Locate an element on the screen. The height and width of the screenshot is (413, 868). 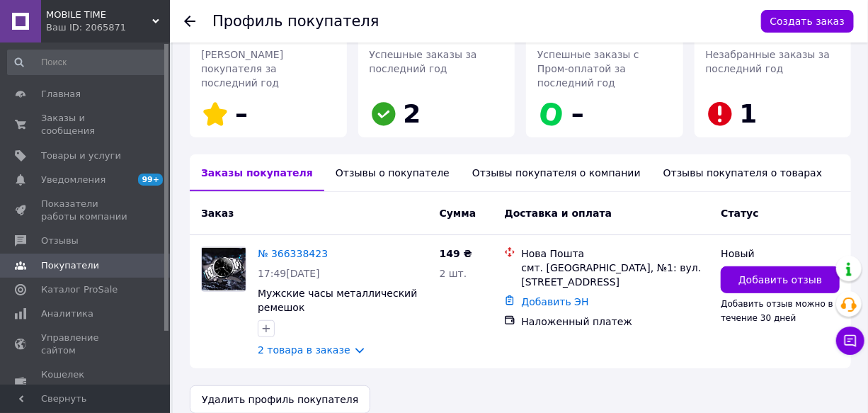
span: Незабранные заказы за последний год is located at coordinates (769, 61).